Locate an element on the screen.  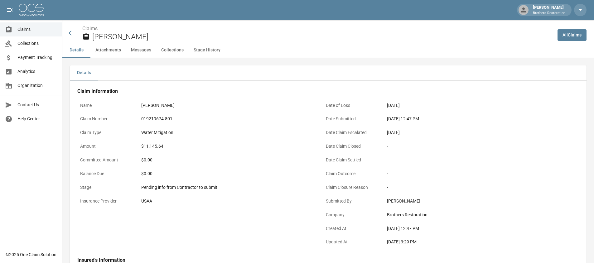
span: Organization is located at coordinates (37, 85).